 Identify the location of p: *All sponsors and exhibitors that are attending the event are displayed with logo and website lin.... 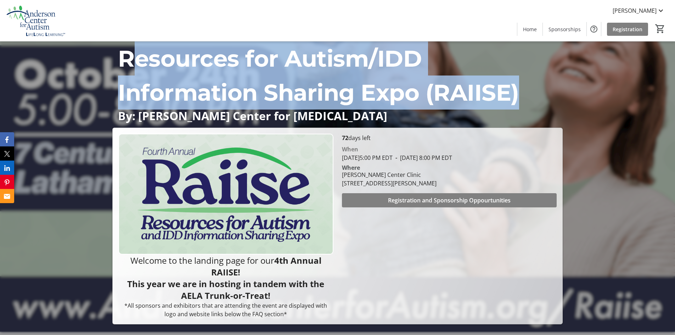
(226, 310).